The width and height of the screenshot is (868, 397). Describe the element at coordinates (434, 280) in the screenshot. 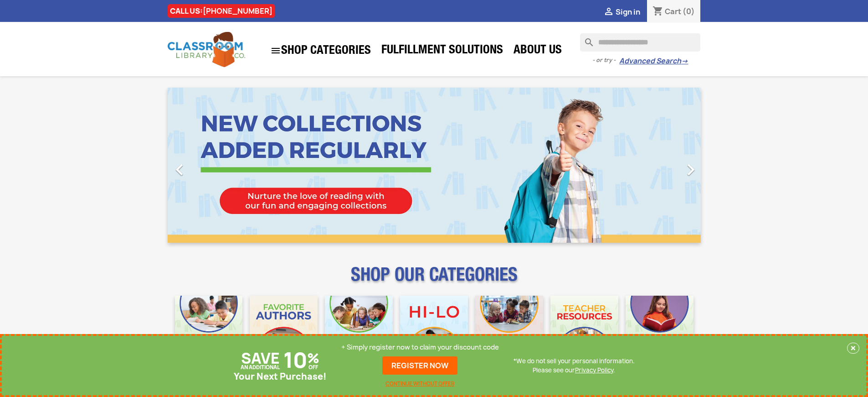

I see `p: SHOP OUR CATEGORIES` at that location.